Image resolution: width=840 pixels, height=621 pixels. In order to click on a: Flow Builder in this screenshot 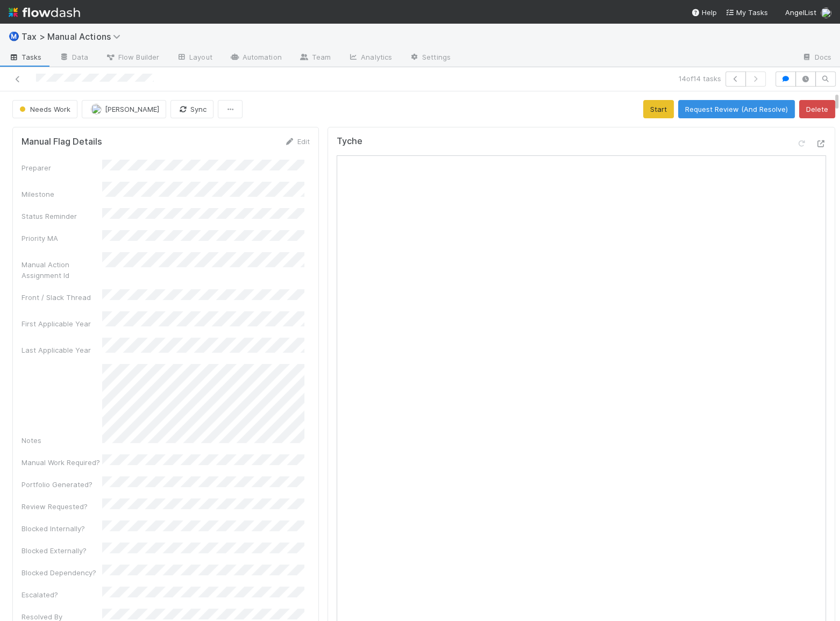, I will do `click(132, 58)`.